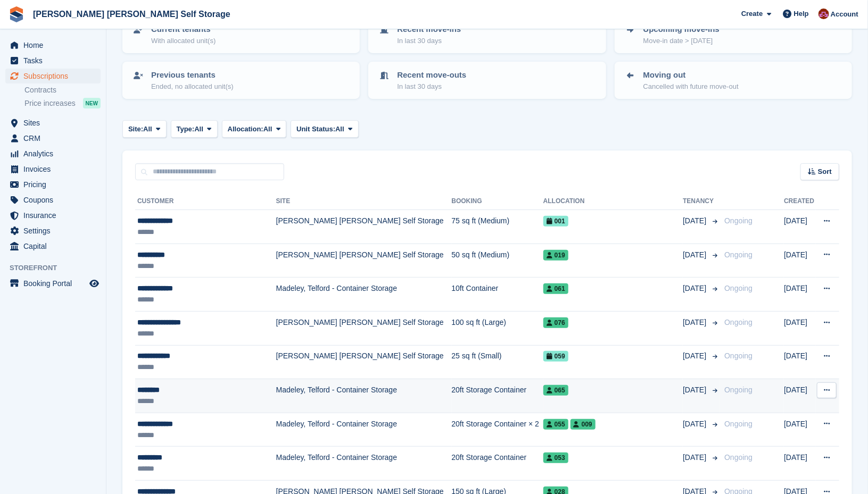 Image resolution: width=868 pixels, height=494 pixels. What do you see at coordinates (556, 221) in the screenshot?
I see `span: 001` at bounding box center [556, 221].